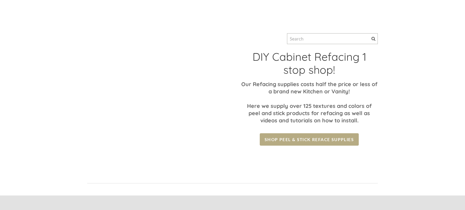 This screenshot has width=465, height=210. Describe the element at coordinates (309, 88) in the screenshot. I see `font: Our Refacing supplies costs half the price or less of a brand new Kitchen or Vanity!` at that location.